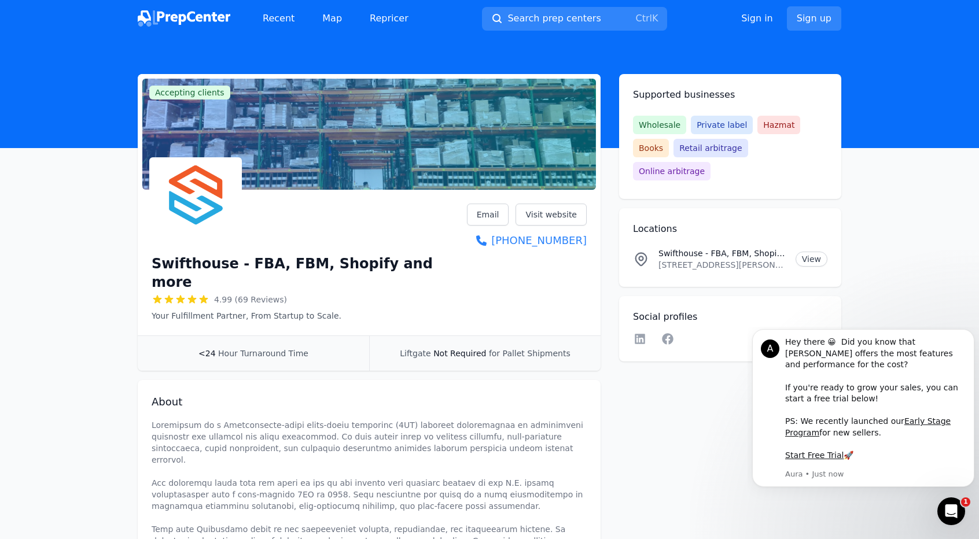 The height and width of the screenshot is (539, 979). Describe the element at coordinates (554, 19) in the screenshot. I see `span: Search prep centers` at that location.